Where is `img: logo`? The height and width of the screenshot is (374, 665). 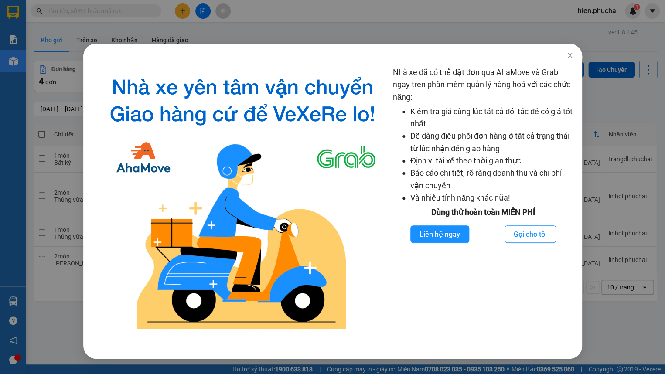
img: logo is located at coordinates (243, 202).